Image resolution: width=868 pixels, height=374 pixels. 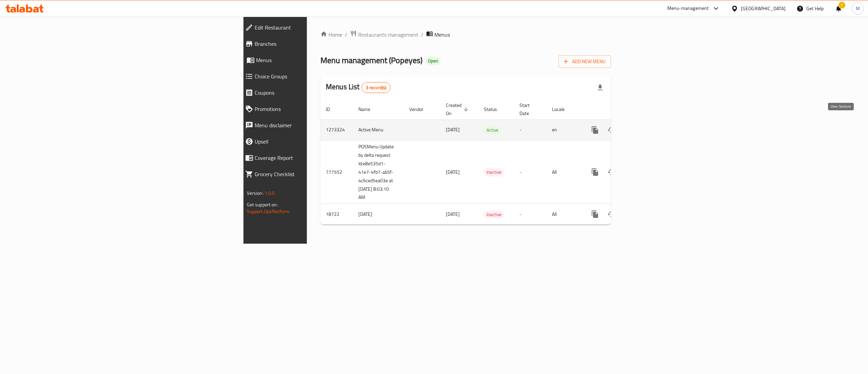 I want to click on span: Version:, so click(x=255, y=193).